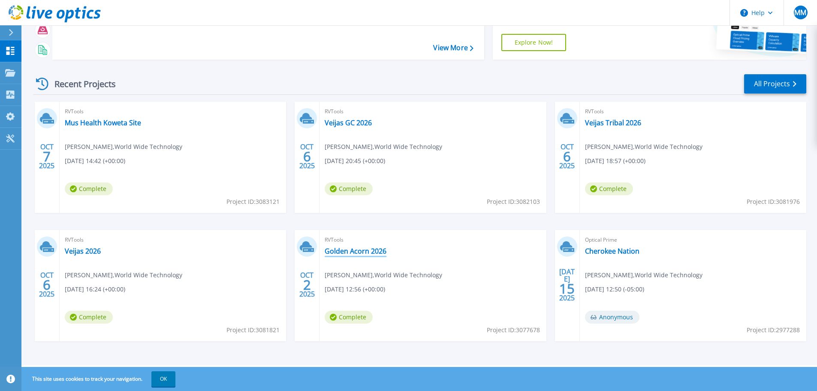 This screenshot has width=817, height=391. Describe the element at coordinates (253, 330) in the screenshot. I see `span: Project ID: 3081821` at that location.